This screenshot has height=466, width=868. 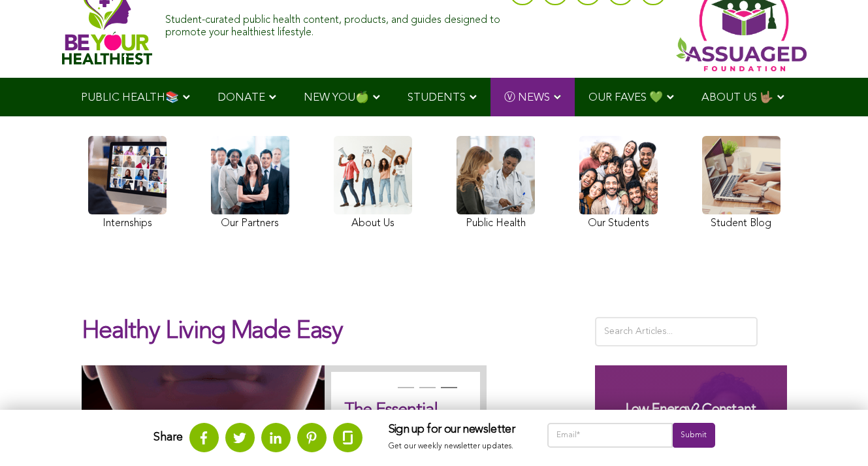 What do you see at coordinates (405, 394) in the screenshot?
I see `button: 1 of 3` at bounding box center [405, 394].